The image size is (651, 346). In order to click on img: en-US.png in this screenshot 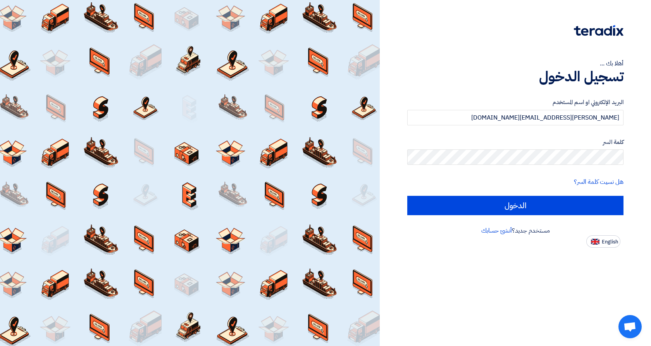, I will do `click(595, 242)`.